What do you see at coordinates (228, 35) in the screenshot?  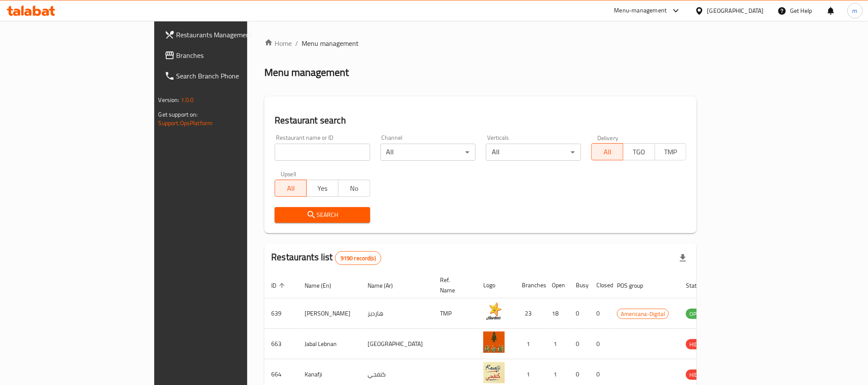 I see `a: Restaurants Management` at bounding box center [228, 35].